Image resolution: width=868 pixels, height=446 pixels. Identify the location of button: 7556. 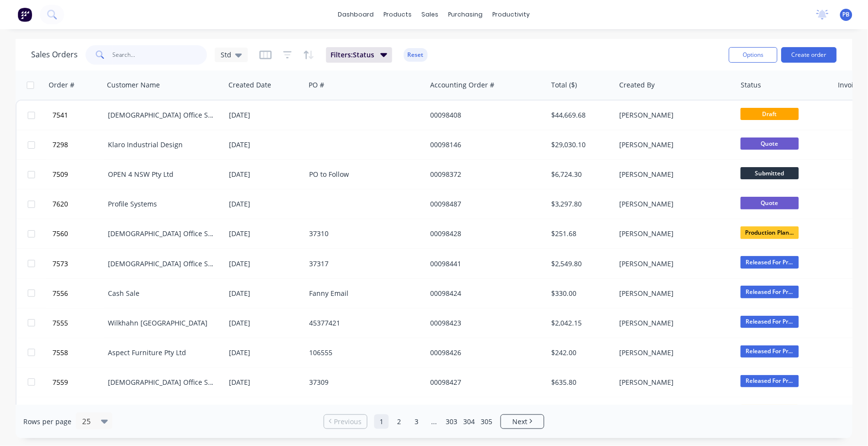
(78, 293).